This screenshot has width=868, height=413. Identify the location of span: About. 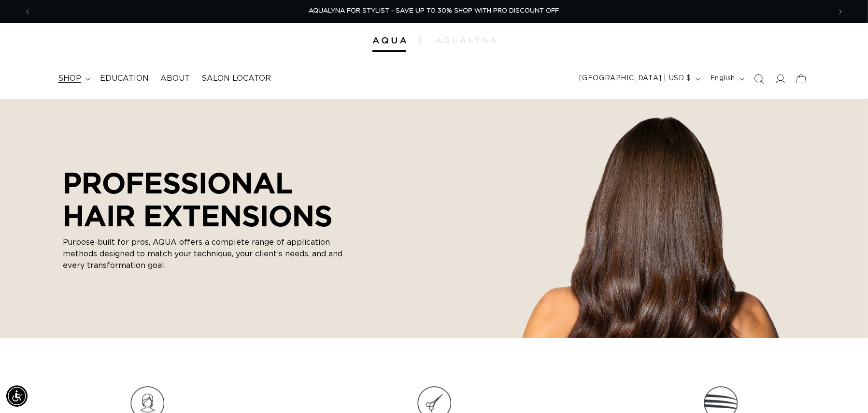
(175, 78).